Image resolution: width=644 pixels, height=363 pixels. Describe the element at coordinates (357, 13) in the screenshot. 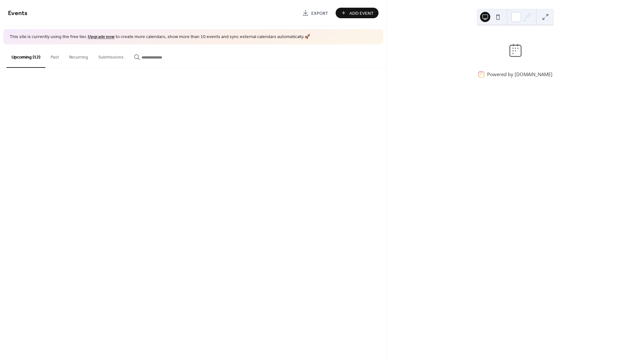

I see `button: Add Event` at that location.